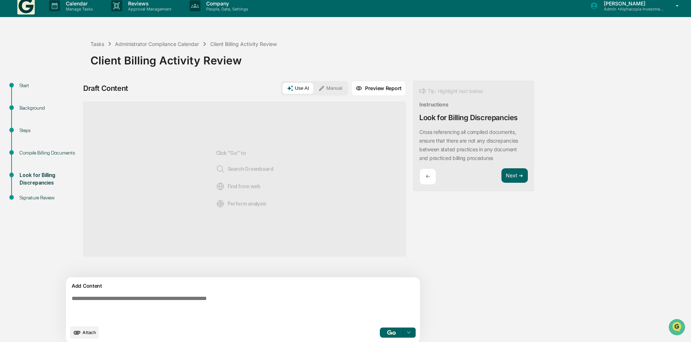 The width and height of the screenshot is (691, 342). I want to click on button: Open customer support, so click(9, 9).